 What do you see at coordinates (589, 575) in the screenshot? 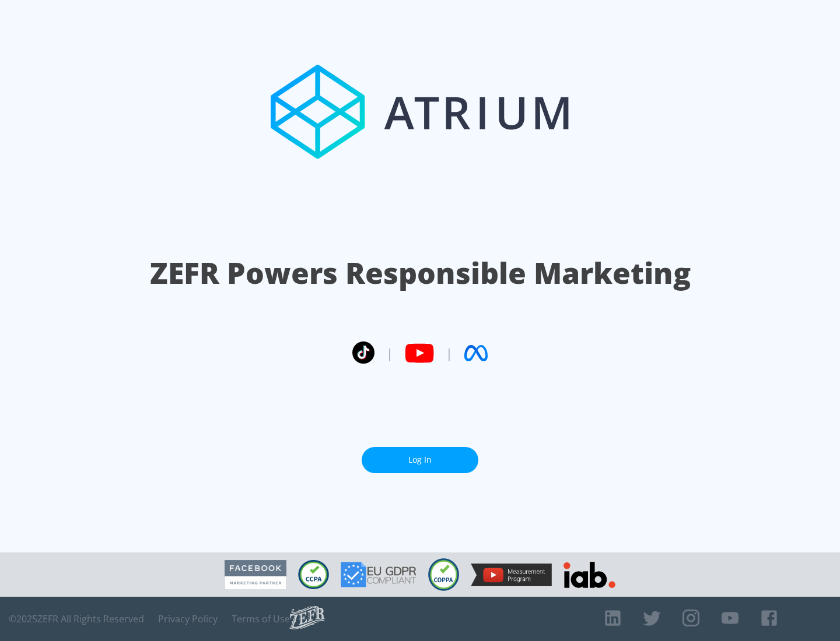
I see `img: IAB` at bounding box center [589, 575].